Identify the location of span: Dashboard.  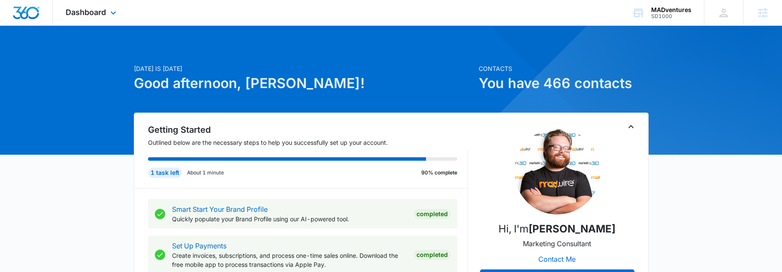
(86, 12).